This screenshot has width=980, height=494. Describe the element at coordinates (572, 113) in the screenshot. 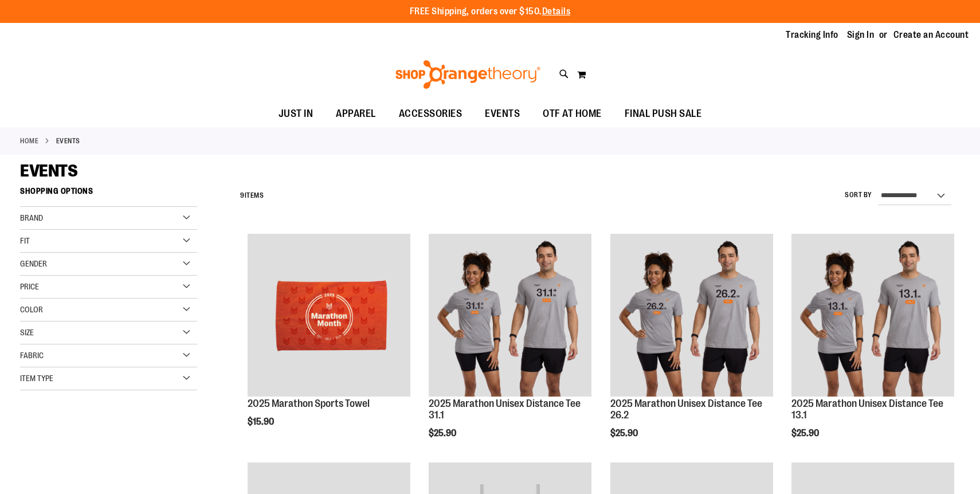

I see `span: OTF AT HOME` at that location.